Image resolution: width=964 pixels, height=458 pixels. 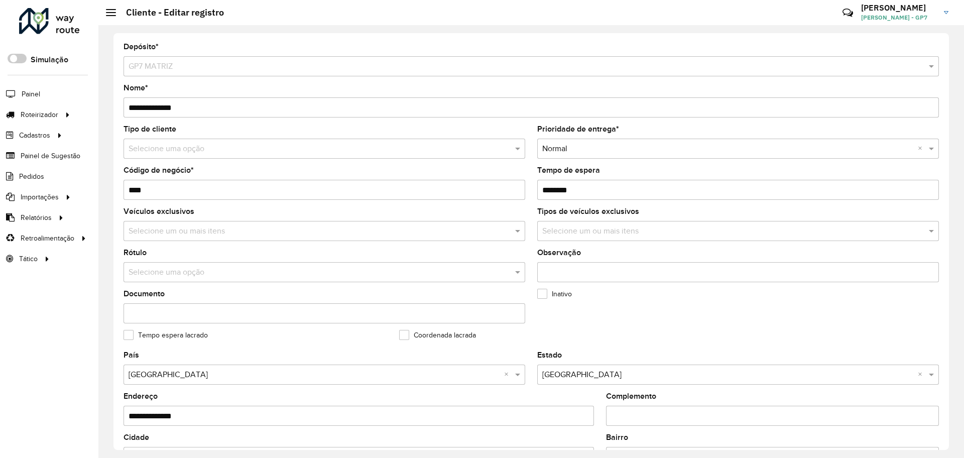 I want to click on span: Cadastros, so click(x=35, y=135).